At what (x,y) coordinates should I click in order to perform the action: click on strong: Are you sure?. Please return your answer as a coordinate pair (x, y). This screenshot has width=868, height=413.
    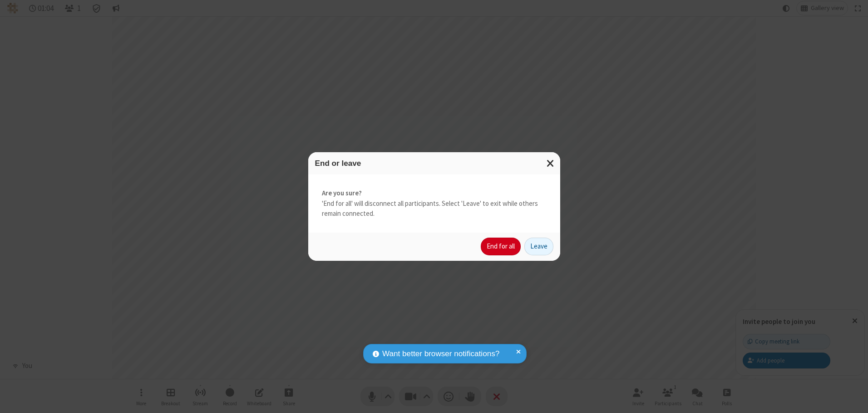
    Looking at the image, I should click on (434, 193).